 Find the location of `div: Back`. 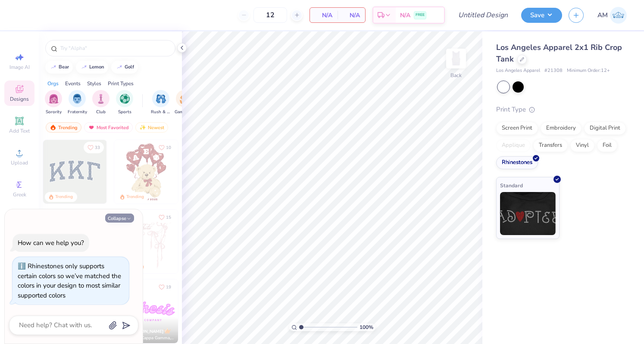

div: Back is located at coordinates (456, 75).